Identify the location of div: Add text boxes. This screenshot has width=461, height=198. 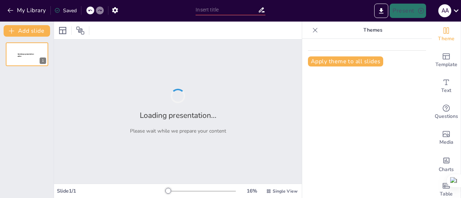
(446, 86).